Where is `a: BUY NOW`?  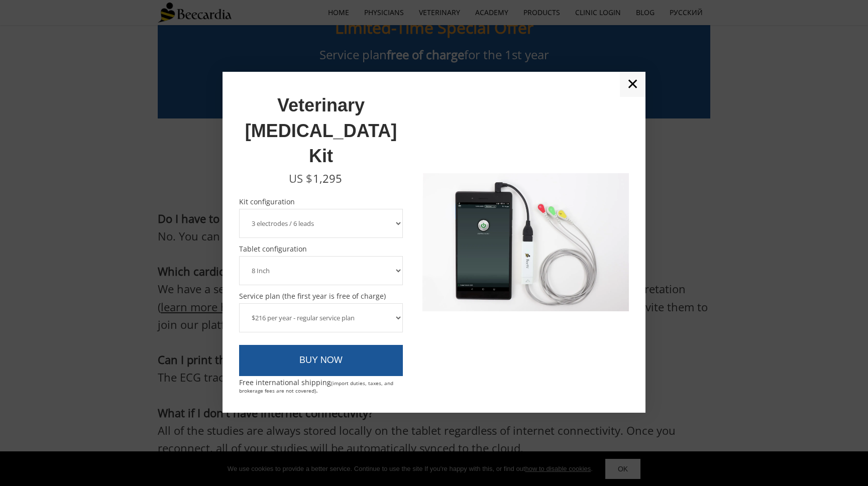
a: BUY NOW is located at coordinates (321, 361).